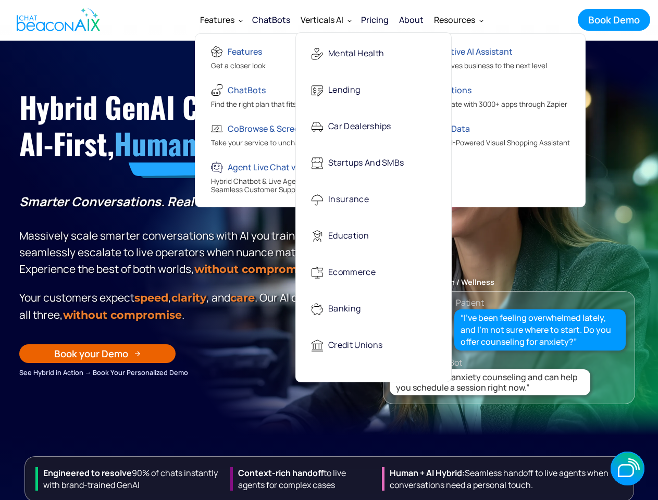 Image resolution: width=658 pixels, height=500 pixels. I want to click on div: “Yes—we offer anxiety counseling and can help you schedule a session right now.”, so click(492, 382).